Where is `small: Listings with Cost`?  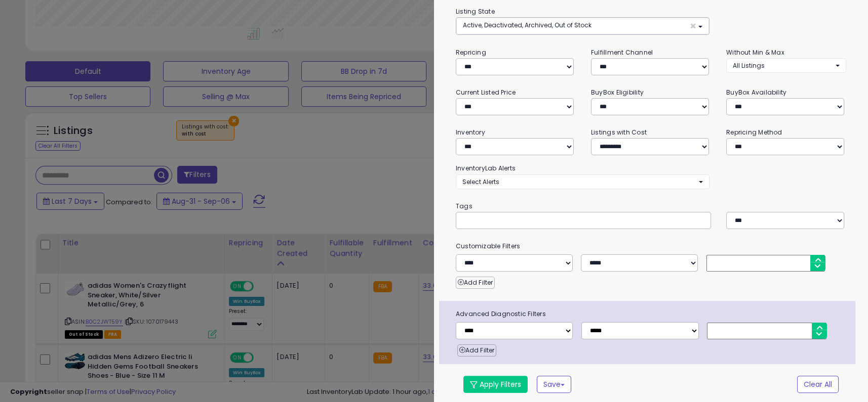 small: Listings with Cost is located at coordinates (619, 132).